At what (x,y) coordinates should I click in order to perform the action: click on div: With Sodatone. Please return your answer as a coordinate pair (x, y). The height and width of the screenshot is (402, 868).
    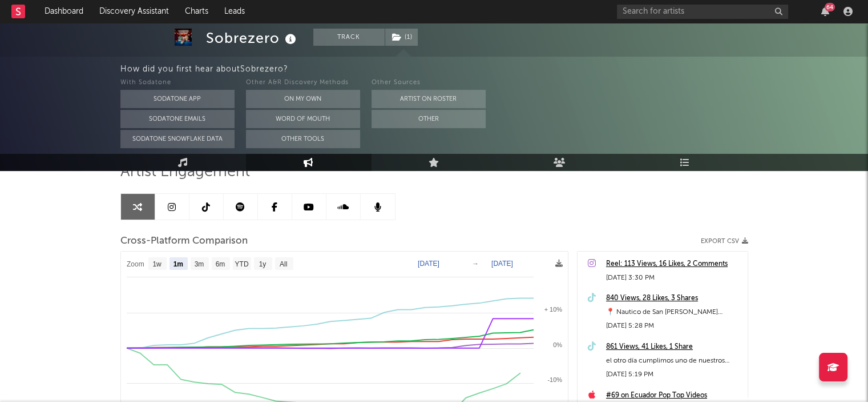
    Looking at the image, I should click on (177, 83).